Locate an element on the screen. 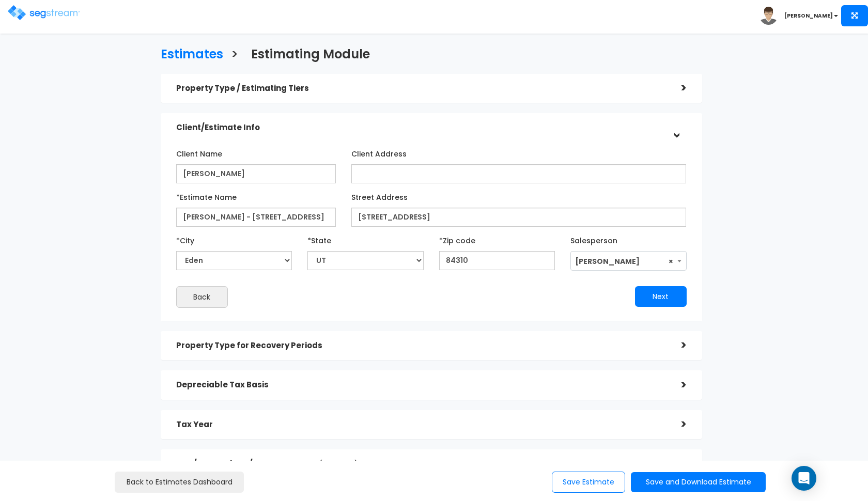  label: Salesperson is located at coordinates (594, 239).